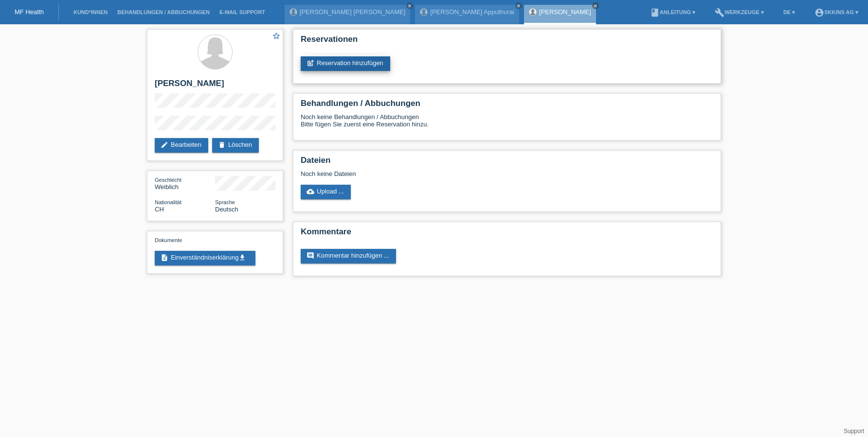  I want to click on a: deleteLöschen, so click(236, 145).